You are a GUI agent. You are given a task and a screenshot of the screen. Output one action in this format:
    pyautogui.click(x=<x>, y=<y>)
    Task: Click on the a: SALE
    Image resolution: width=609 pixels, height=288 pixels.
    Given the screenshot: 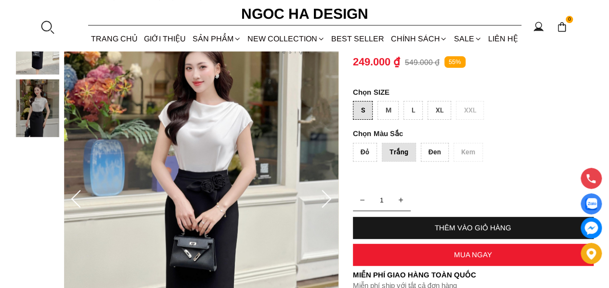 What is the action you would take?
    pyautogui.click(x=467, y=38)
    